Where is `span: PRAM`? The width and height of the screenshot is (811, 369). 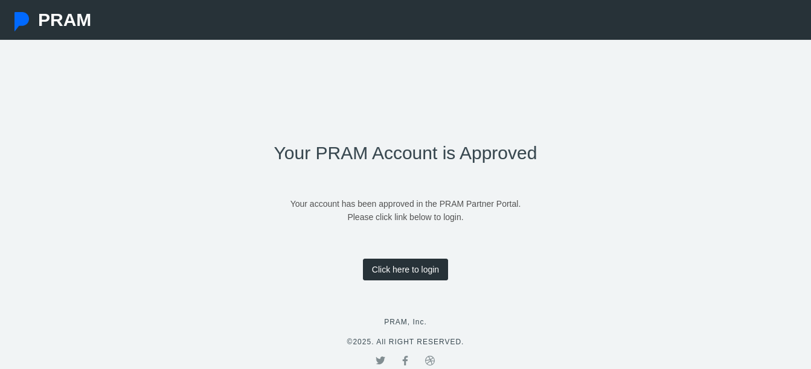 span: PRAM is located at coordinates (65, 19).